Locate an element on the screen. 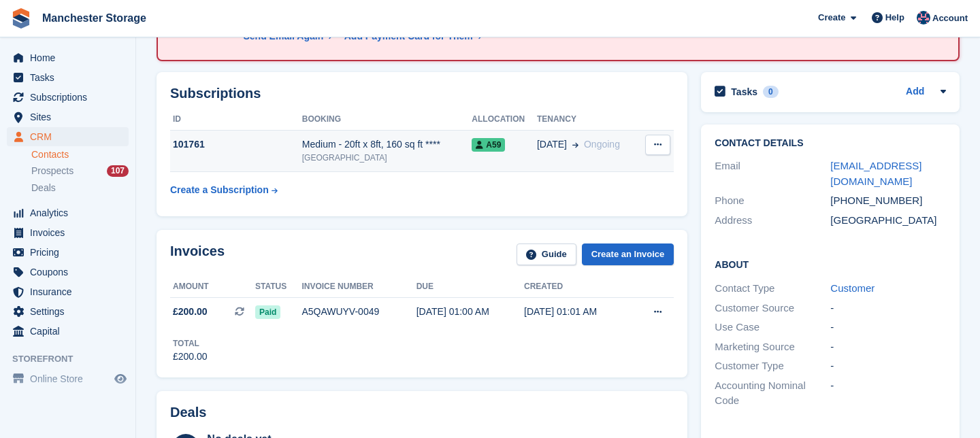 The height and width of the screenshot is (438, 980). div: Customer Source is located at coordinates (772, 308).